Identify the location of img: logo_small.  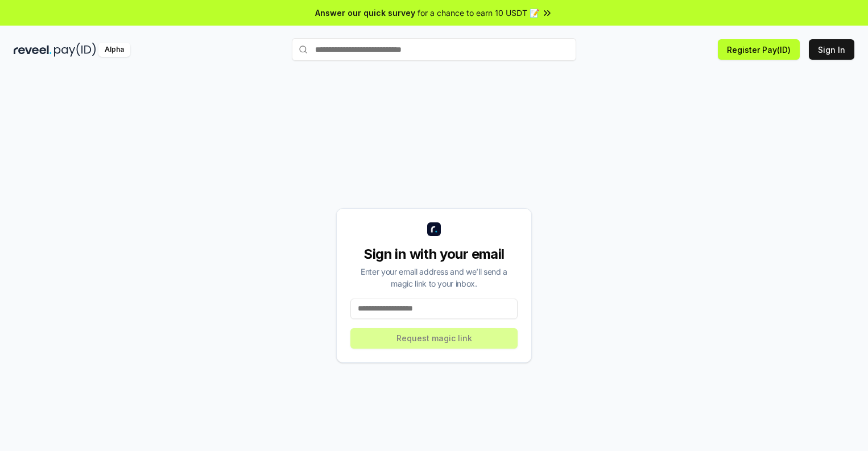
(434, 229).